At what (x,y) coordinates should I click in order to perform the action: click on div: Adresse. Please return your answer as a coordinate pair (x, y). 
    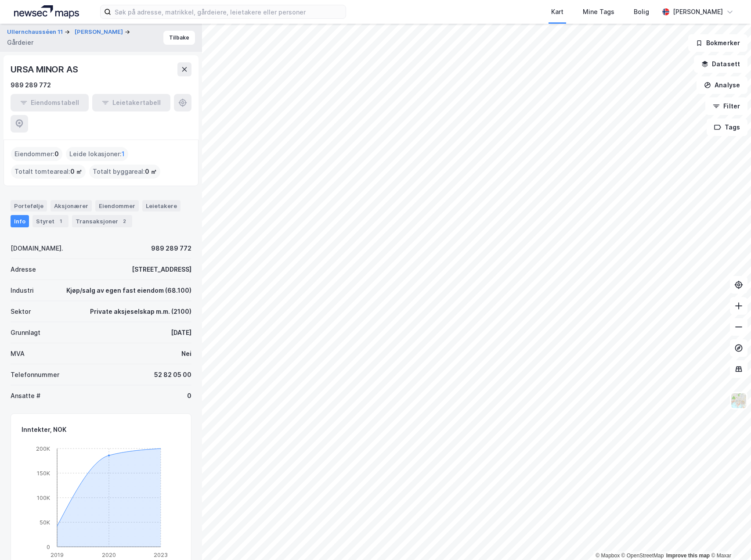
    Looking at the image, I should click on (23, 269).